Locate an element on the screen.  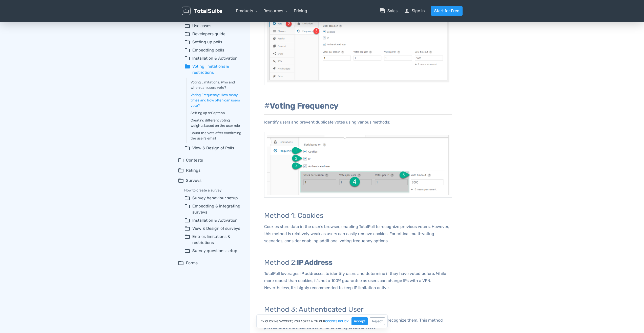
summary: folder_openContests is located at coordinates (210, 160).